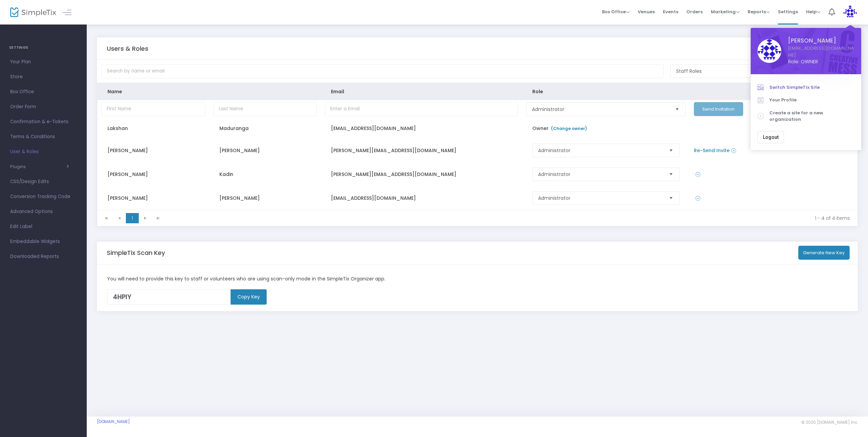 Image resolution: width=868 pixels, height=437 pixels. What do you see at coordinates (132, 218) in the screenshot?
I see `span: Page 1` at bounding box center [132, 218].